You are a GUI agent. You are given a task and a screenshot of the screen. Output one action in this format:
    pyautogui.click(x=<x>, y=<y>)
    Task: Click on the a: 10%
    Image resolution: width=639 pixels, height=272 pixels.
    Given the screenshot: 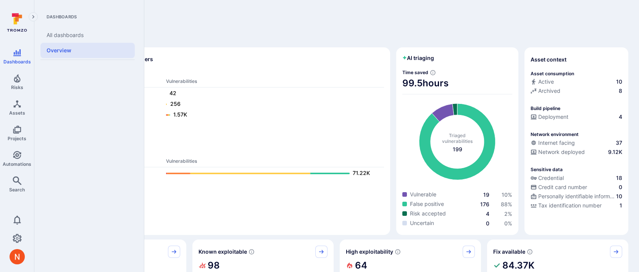 What is the action you would take?
    pyautogui.click(x=507, y=194)
    